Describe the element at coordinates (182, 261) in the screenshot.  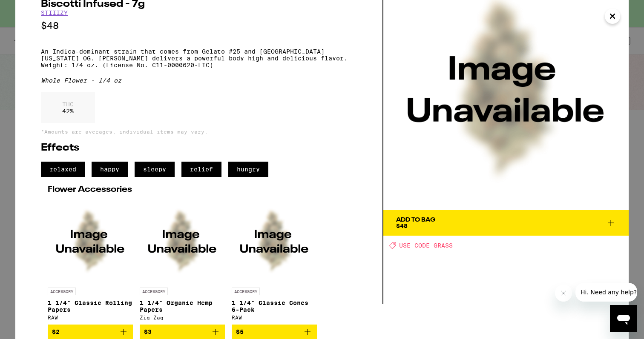
I see `a: Open page for 1 1/4" Organic Hemp Papers from Zig-Zag` at that location.